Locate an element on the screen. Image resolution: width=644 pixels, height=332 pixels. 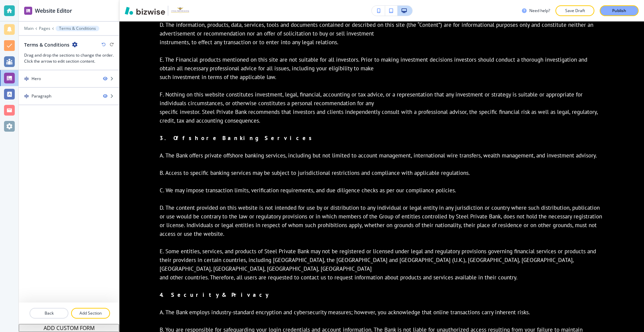
button: Pages is located at coordinates (45, 29).